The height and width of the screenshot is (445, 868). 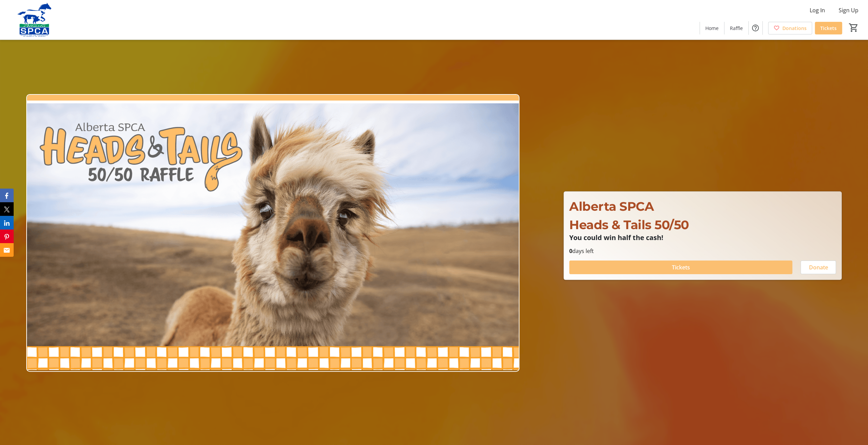 What do you see at coordinates (817, 10) in the screenshot?
I see `button: Log In` at bounding box center [817, 10].